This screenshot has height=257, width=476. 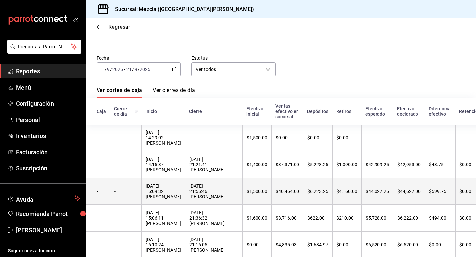 I want to click on div: $37,371.00, so click(x=287, y=165).